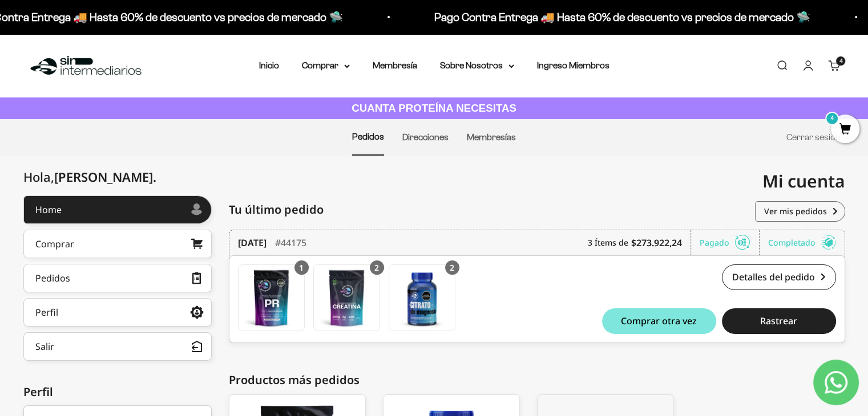 This screenshot has width=868, height=416. Describe the element at coordinates (573, 65) in the screenshot. I see `a: Ingreso Miembros` at that location.